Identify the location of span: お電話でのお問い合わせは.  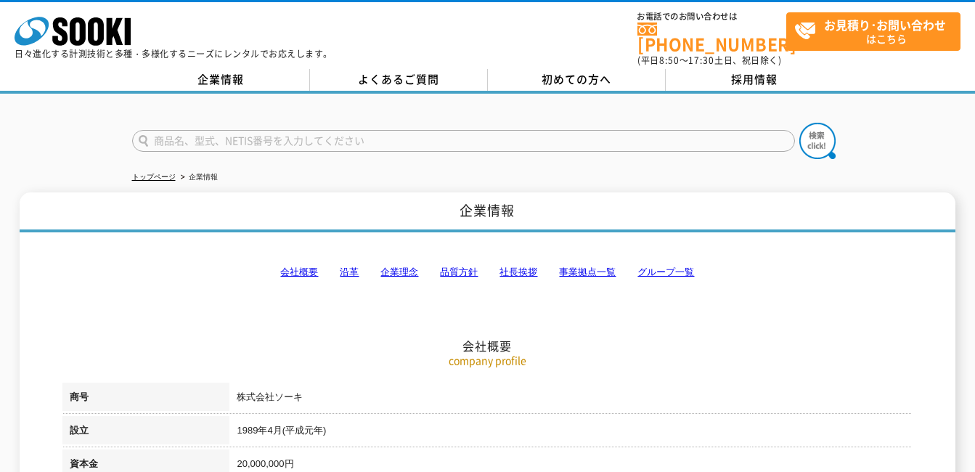
(712, 17).